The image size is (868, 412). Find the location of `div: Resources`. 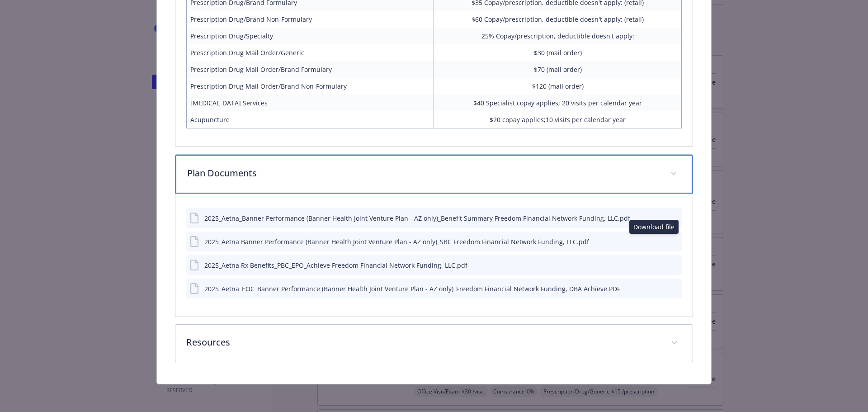

div: Resources is located at coordinates (434, 343).